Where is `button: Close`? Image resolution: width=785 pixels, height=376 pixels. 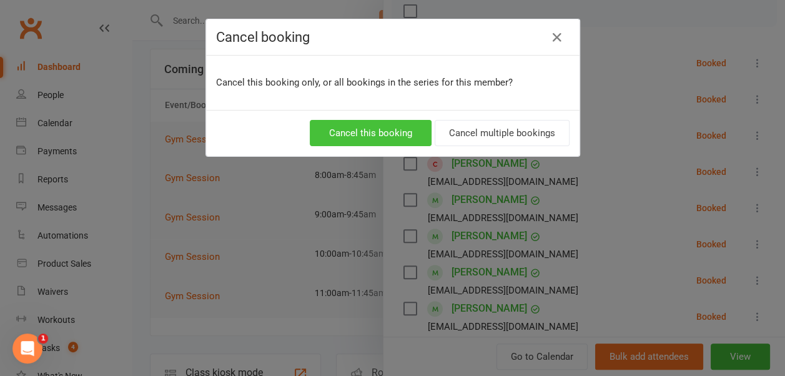
button: Close is located at coordinates (557, 37).